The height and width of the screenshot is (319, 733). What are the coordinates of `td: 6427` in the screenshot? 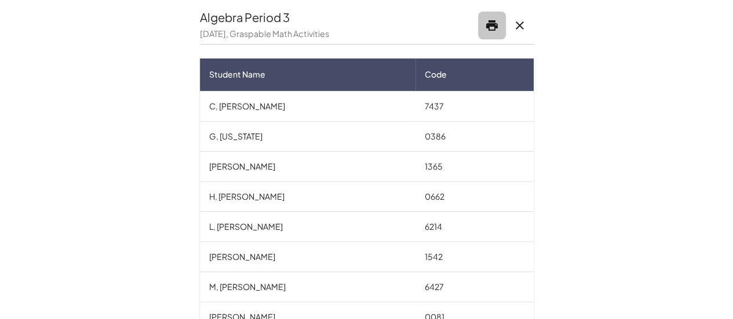 It's located at (475, 287).